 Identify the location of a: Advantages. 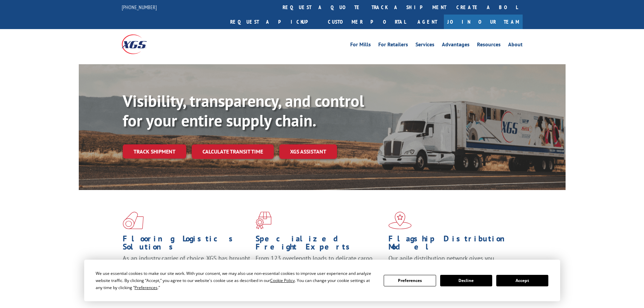
(456, 46).